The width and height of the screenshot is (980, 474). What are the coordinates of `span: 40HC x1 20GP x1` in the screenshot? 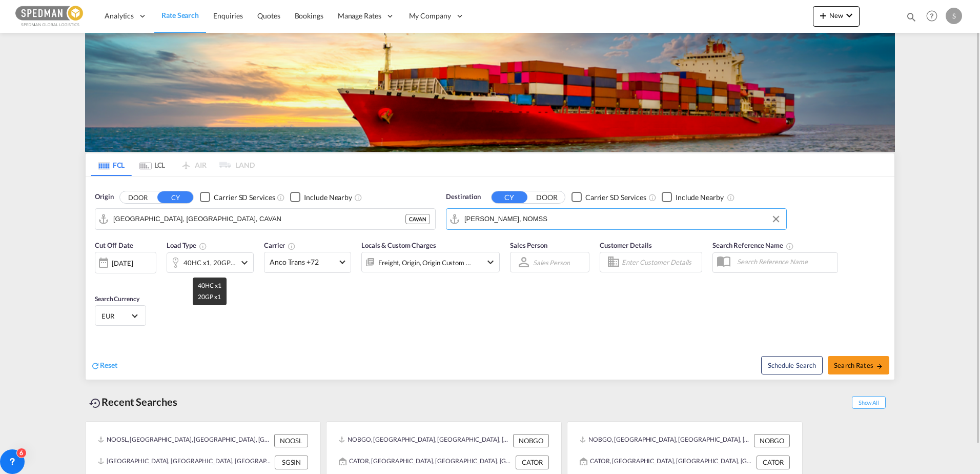 It's located at (209, 291).